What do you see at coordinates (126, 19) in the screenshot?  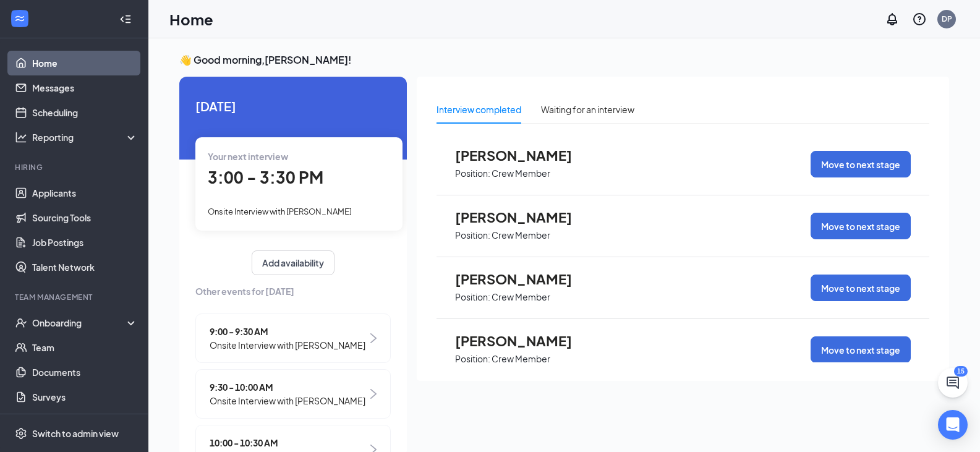 I see `svg: Collapse` at bounding box center [126, 19].